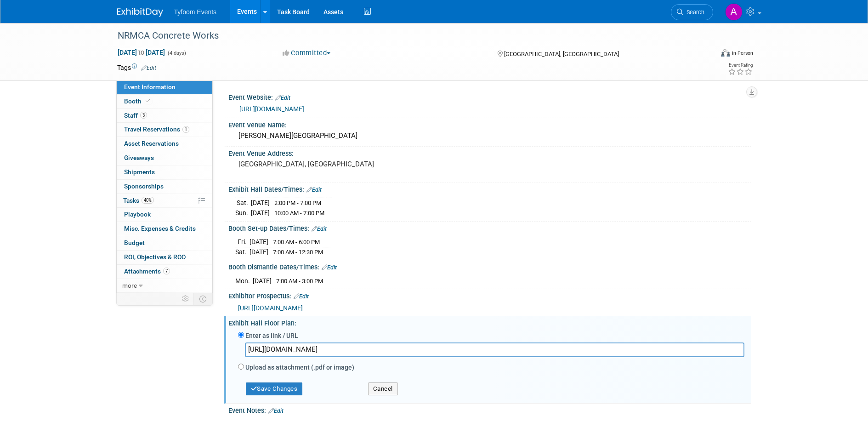 Image resolution: width=868 pixels, height=422 pixels. What do you see at coordinates (176, 53) in the screenshot?
I see `span: (4 days)` at bounding box center [176, 53].